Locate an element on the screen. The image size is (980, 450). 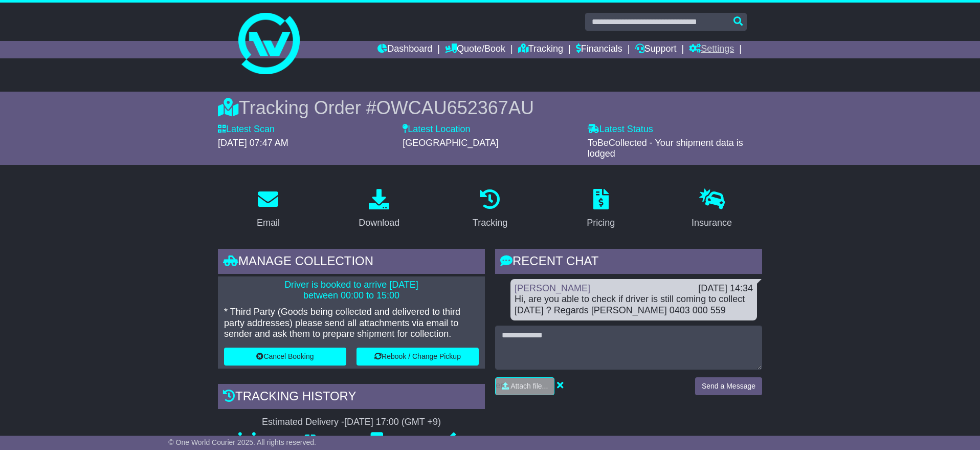
a: Email is located at coordinates (268, 209).